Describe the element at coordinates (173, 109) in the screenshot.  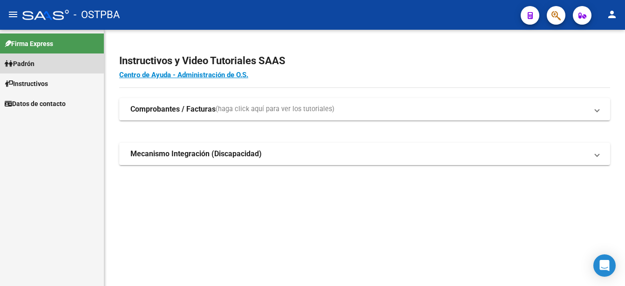
I see `strong: Comprobantes / Facturas` at that location.